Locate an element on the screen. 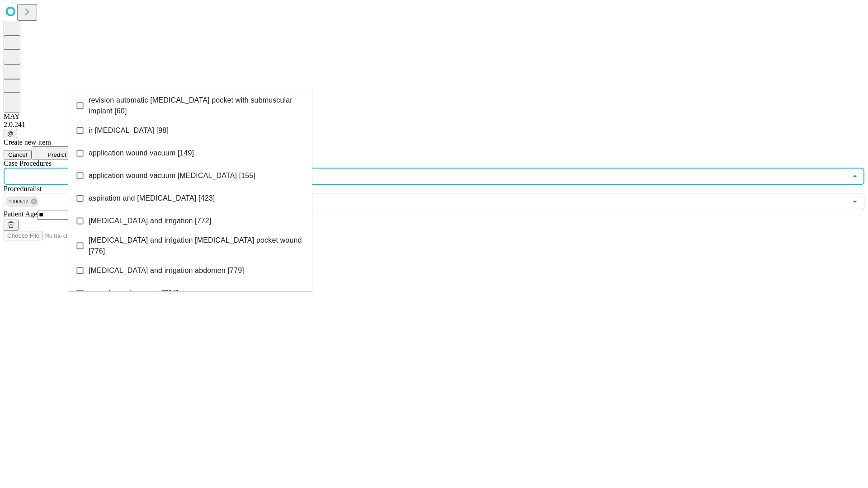 Image resolution: width=868 pixels, height=488 pixels. button: Cancel is located at coordinates (17, 155).